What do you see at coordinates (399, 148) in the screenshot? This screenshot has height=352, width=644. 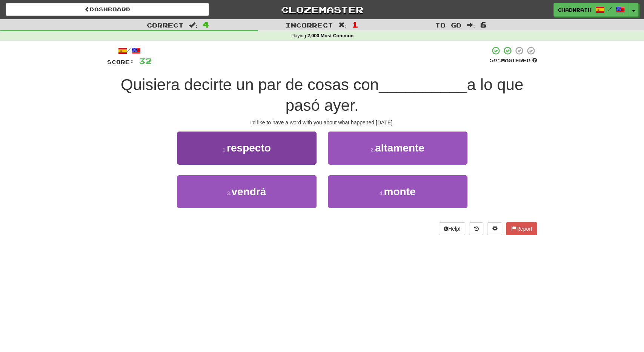 I see `span: altamente` at bounding box center [399, 148].